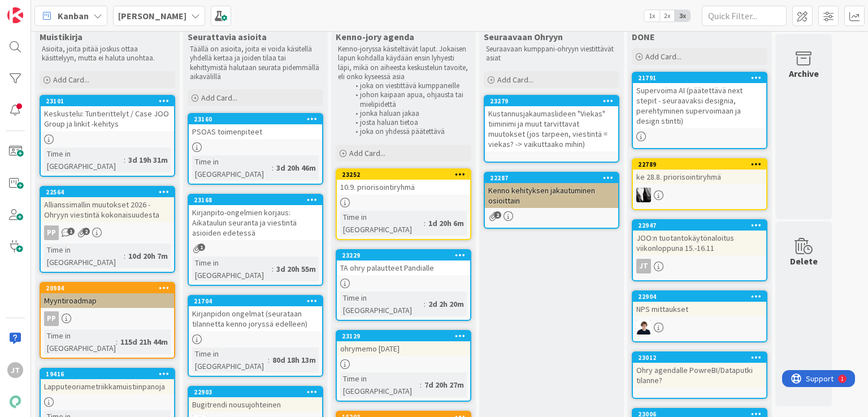 Image resolution: width=868 pixels, height=417 pixels. Describe the element at coordinates (700, 304) in the screenshot. I see `div: 22904NPS mittaukset` at that location.